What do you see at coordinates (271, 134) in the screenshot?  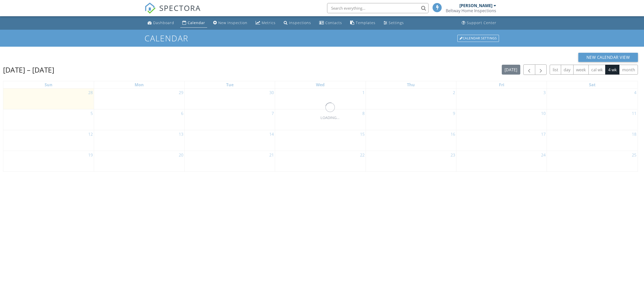 I see `a: Go to October 14, 2025` at bounding box center [271, 134].